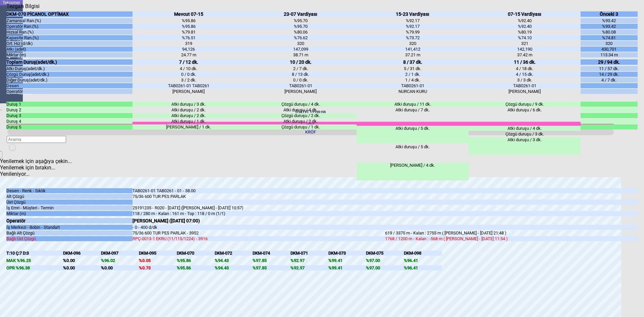 The image size is (644, 317). What do you see at coordinates (300, 49) in the screenshot?
I see `div: 147,099` at bounding box center [300, 49].